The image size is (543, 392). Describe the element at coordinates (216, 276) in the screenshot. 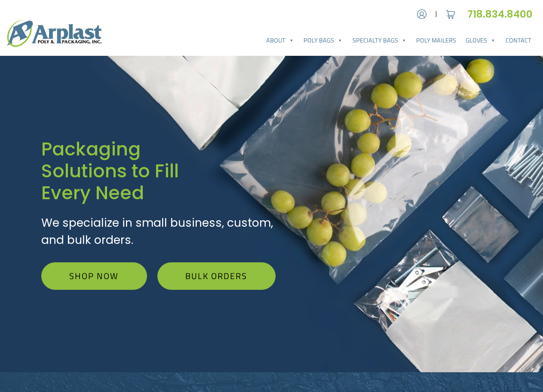

I see `a: Bulk Orders` at that location.